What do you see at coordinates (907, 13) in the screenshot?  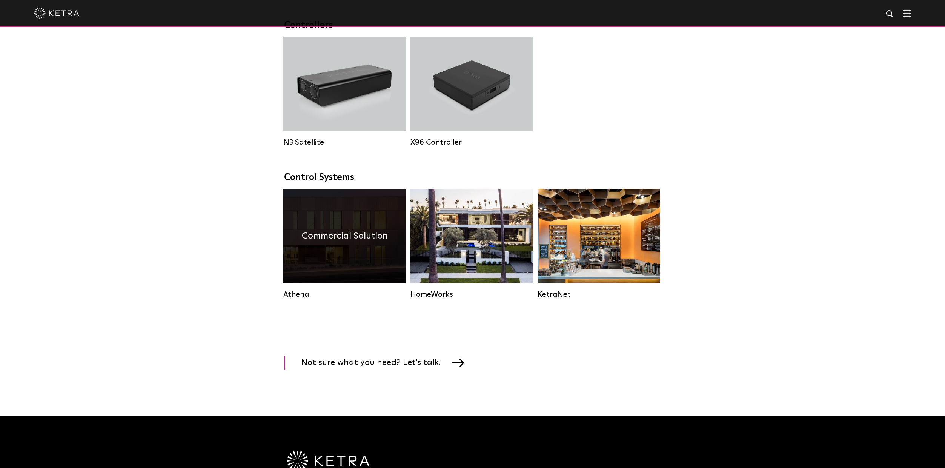 I see `img: Hamburger%20Nav.svg` at bounding box center [907, 13].